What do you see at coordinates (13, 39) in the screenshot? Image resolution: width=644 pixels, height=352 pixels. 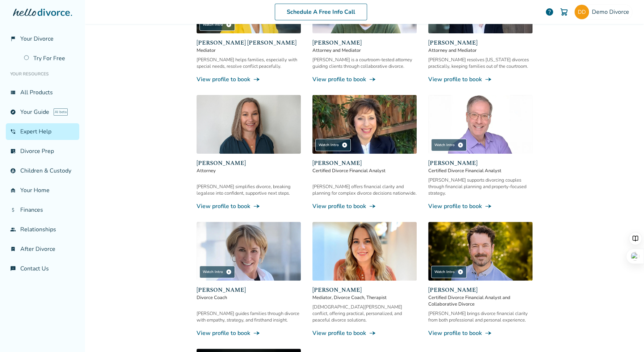 I see `span: flag_2` at bounding box center [13, 39].